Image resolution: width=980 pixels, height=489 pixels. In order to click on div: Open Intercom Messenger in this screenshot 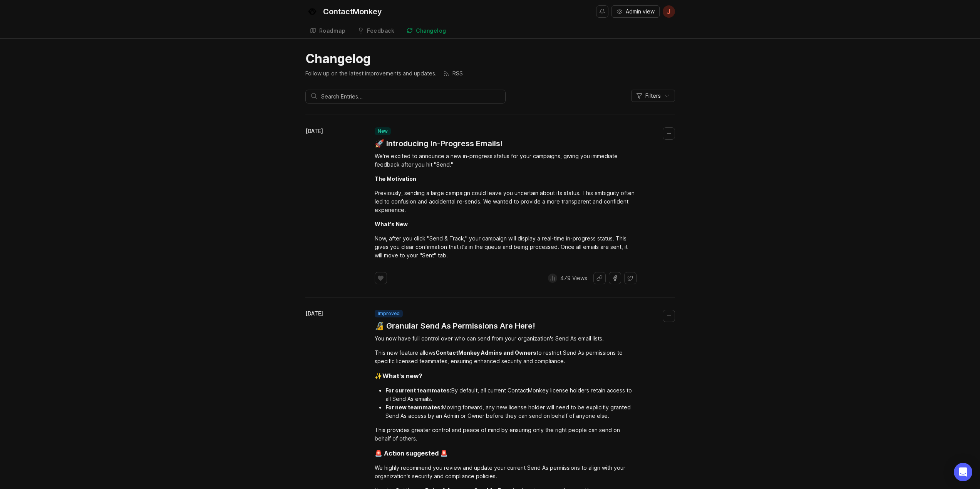, I will do `click(963, 472)`.